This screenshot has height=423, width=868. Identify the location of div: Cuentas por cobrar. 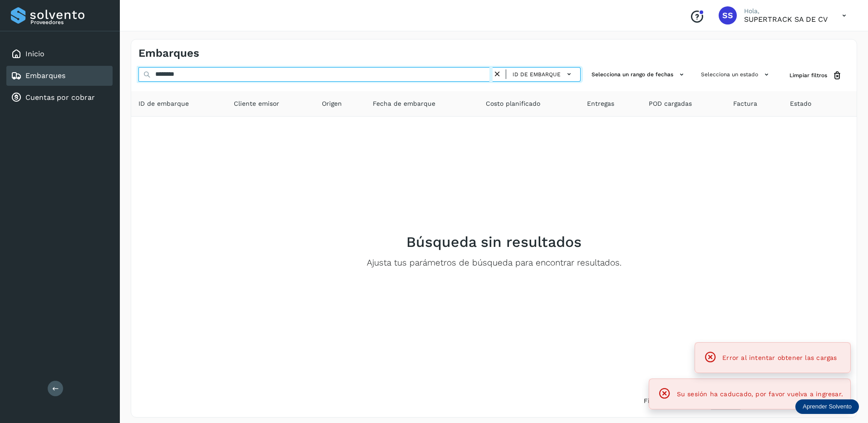
(60, 98).